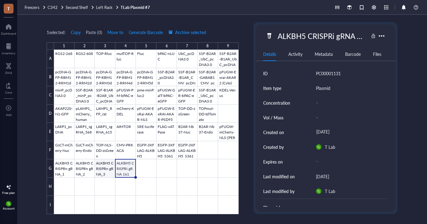 This screenshot has width=427, height=224. Describe the element at coordinates (52, 7) in the screenshot. I see `span: C342` at that location.